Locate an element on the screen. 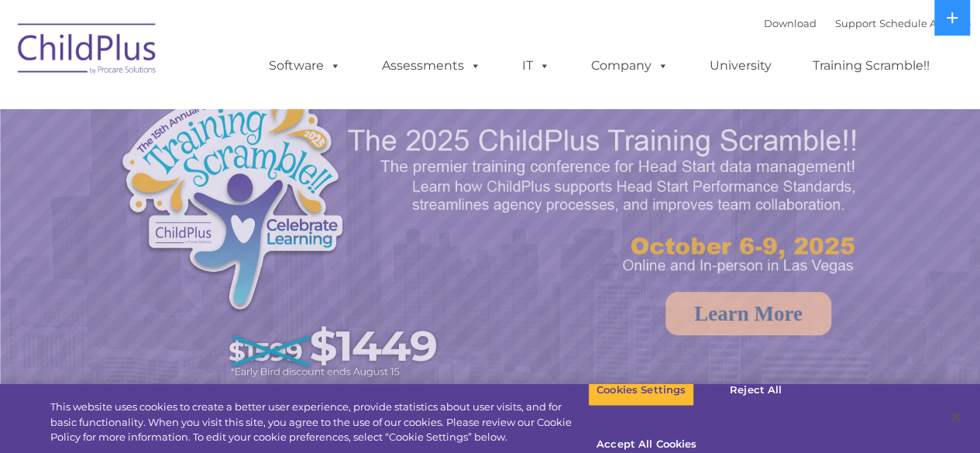 The image size is (980, 453). a: Training Scramble!! is located at coordinates (871, 66).